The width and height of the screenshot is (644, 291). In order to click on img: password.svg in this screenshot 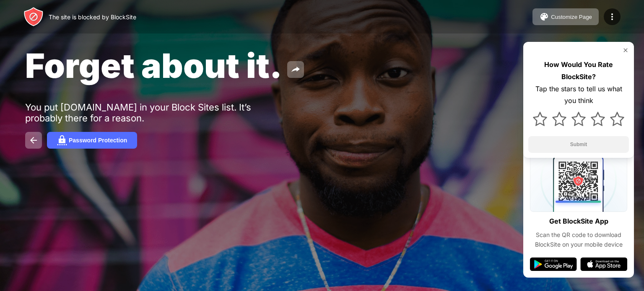, I will do `click(62, 141)`.